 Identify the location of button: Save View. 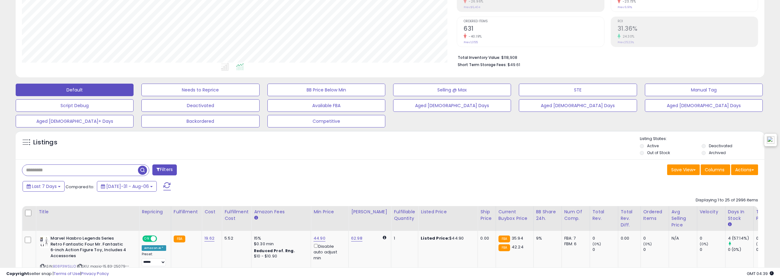
(684, 170).